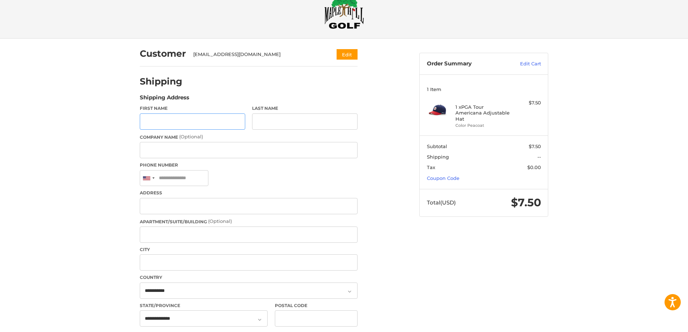 This screenshot has height=332, width=688. What do you see at coordinates (316, 306) in the screenshot?
I see `label: Postal Code` at bounding box center [316, 306].